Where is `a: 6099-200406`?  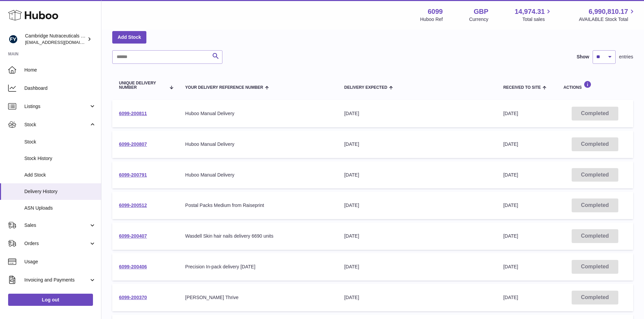 a: 6099-200406 is located at coordinates (133, 267).